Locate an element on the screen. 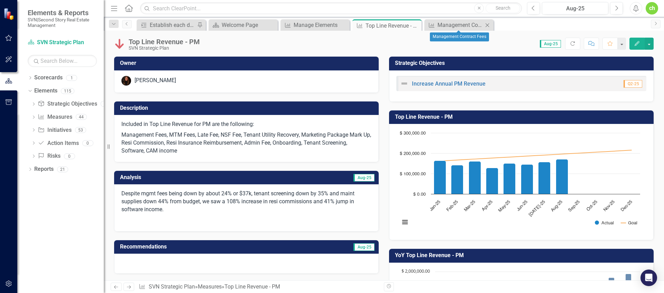 The width and height of the screenshot is (664, 293). div: 115 is located at coordinates (67, 91).